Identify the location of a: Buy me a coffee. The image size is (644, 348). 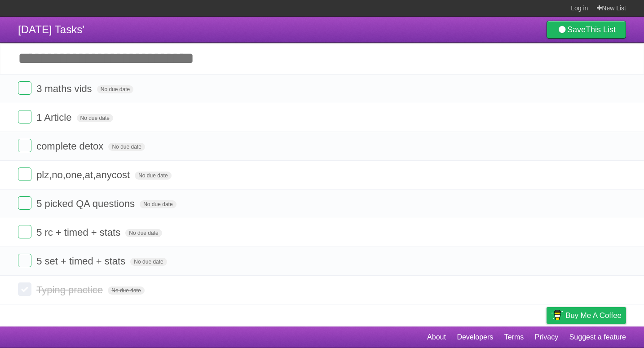
(586, 315).